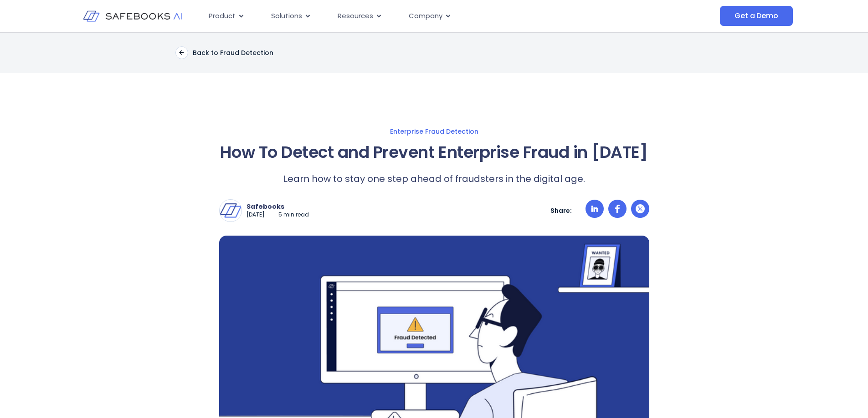  Describe the element at coordinates (278, 206) in the screenshot. I see `p: Safebooks` at that location.